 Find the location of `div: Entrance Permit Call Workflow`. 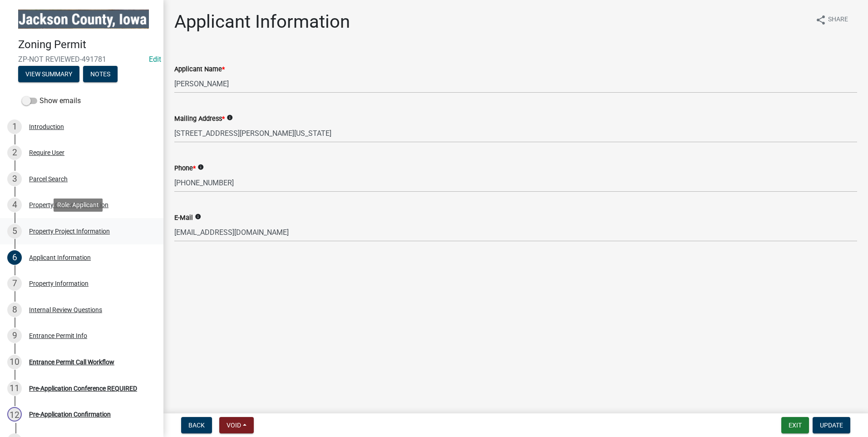

div: Entrance Permit Call Workflow is located at coordinates (72, 362).